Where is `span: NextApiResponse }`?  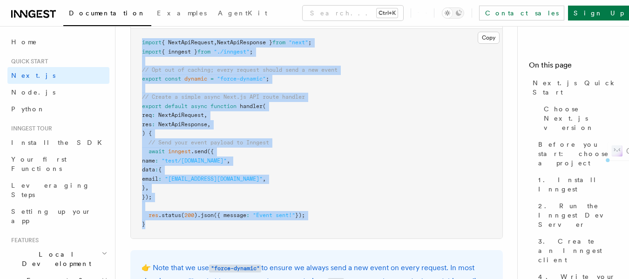
span: NextApiResponse } is located at coordinates (244, 42).